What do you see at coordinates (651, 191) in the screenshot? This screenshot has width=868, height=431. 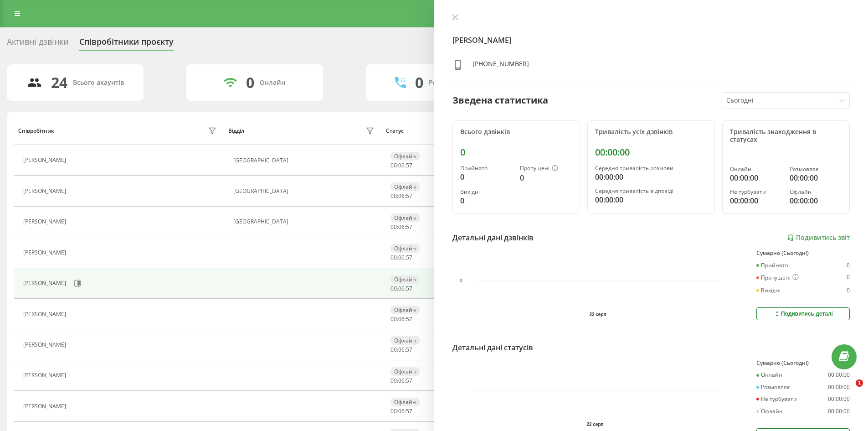 I see `div: Середня тривалість відповіді` at bounding box center [651, 191].